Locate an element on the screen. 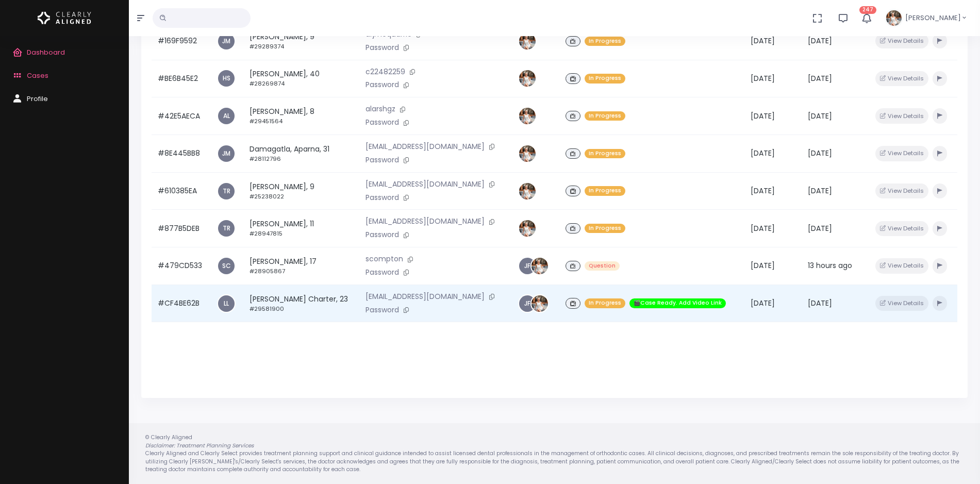 The height and width of the screenshot is (484, 980). small: #28947815 is located at coordinates (266, 234).